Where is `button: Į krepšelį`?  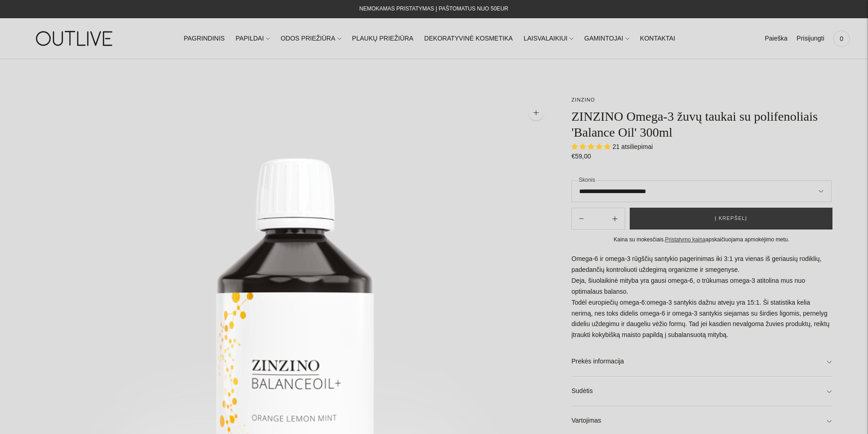 button: Į krepšelį is located at coordinates (731, 218).